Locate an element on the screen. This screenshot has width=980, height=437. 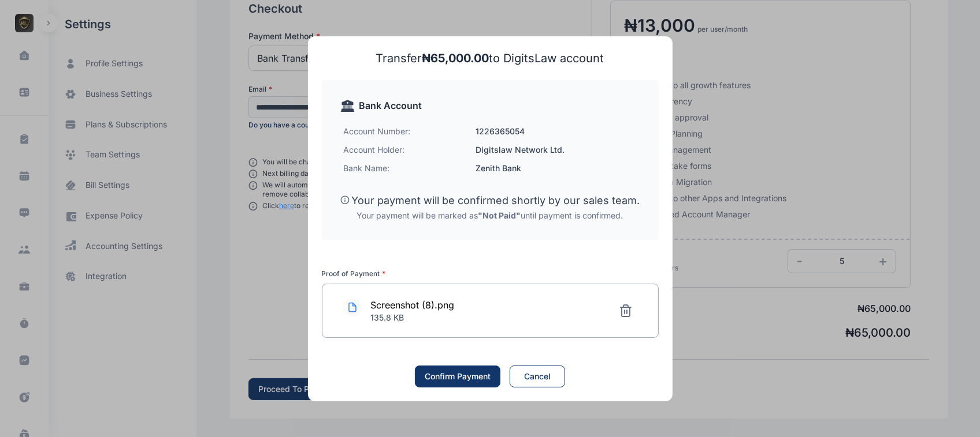
button: Confirm Payment is located at coordinates (457, 377).